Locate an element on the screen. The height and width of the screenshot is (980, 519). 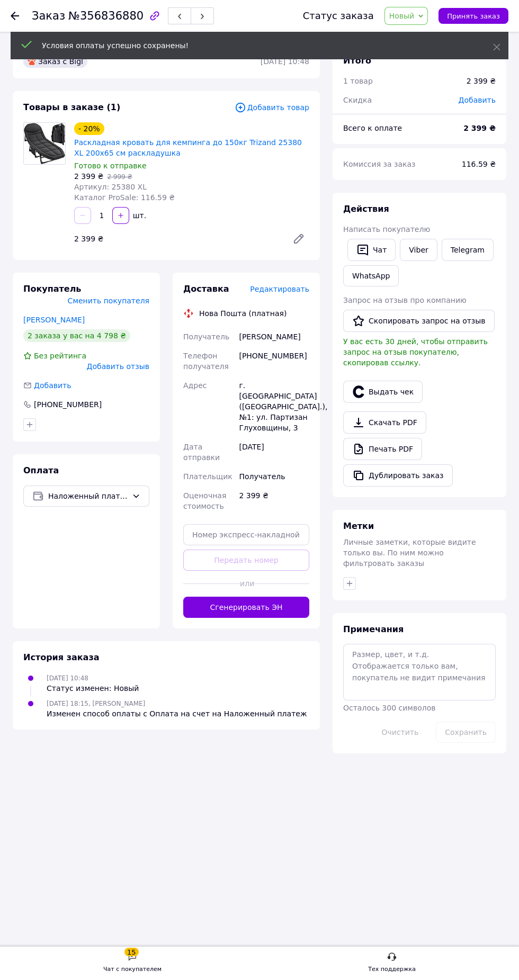
div: Условия оплаты успешно сохранены! is located at coordinates (254, 45).